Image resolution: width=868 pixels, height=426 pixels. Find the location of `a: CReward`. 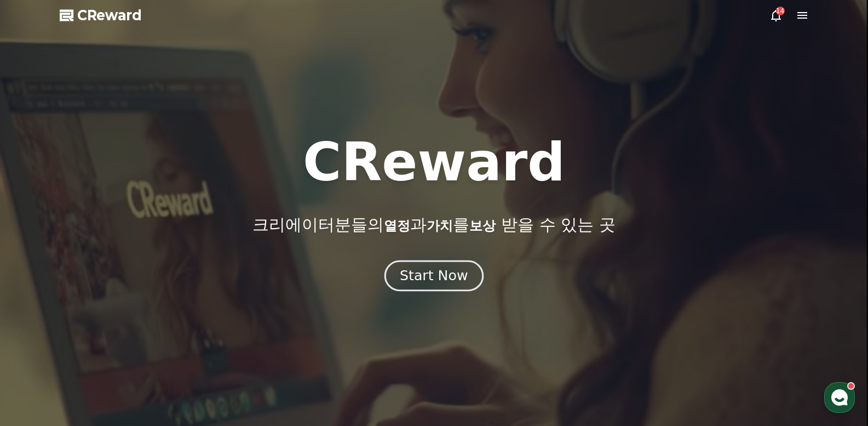

a: CReward is located at coordinates (101, 15).